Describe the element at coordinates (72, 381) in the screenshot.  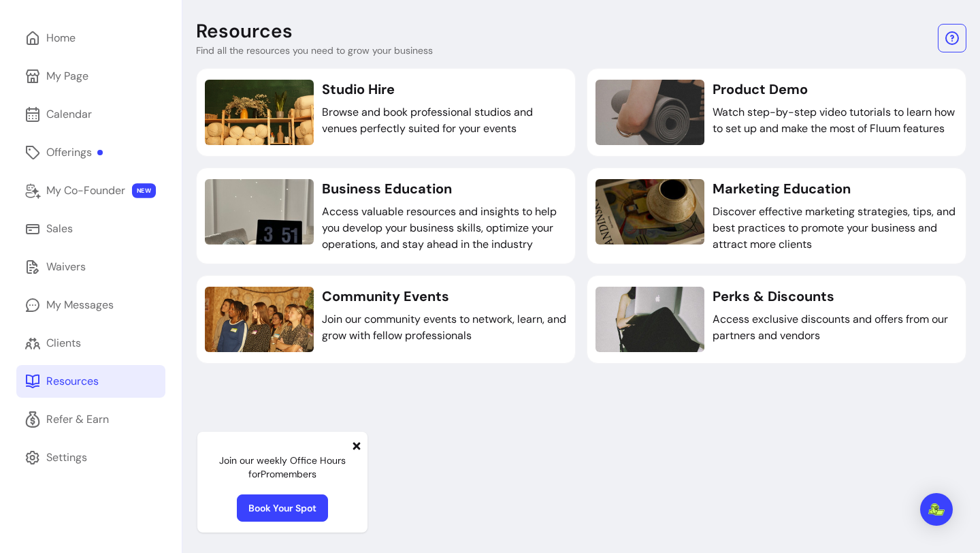
I see `div: Resources` at that location.